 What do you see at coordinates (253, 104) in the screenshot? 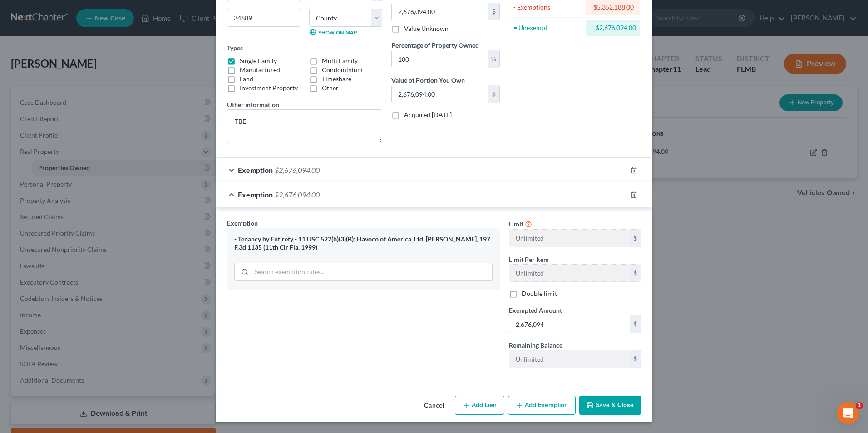
I see `label: Other information` at bounding box center [253, 104].